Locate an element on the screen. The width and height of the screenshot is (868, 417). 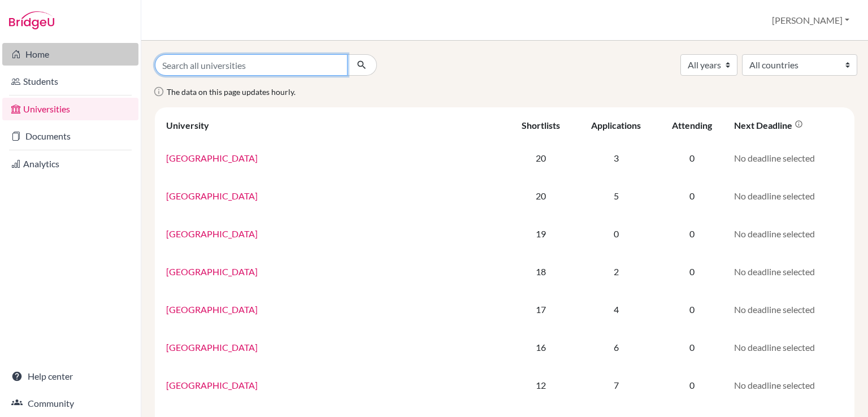
td: 17 is located at coordinates (542, 309).